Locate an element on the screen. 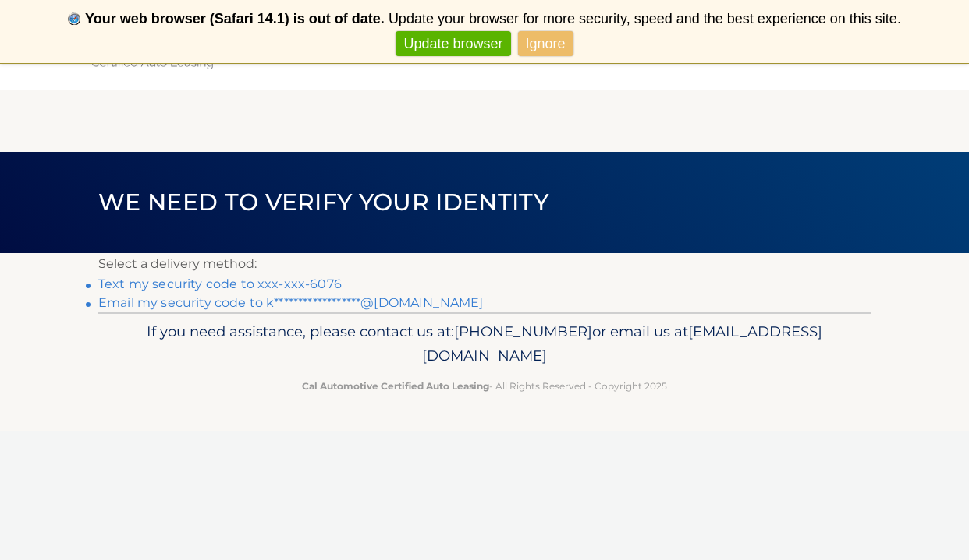  a: Ignore is located at coordinates (545, 43).